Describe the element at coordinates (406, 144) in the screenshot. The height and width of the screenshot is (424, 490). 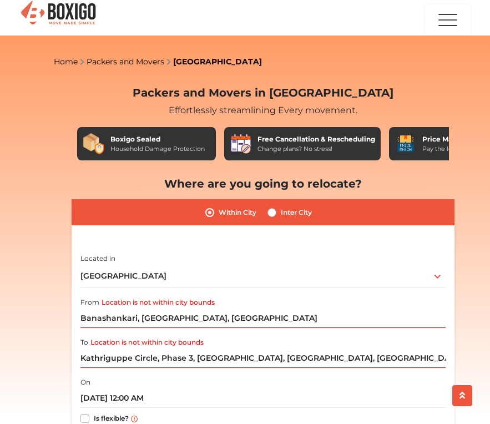
I see `img: Price Match Guarantee` at that location.